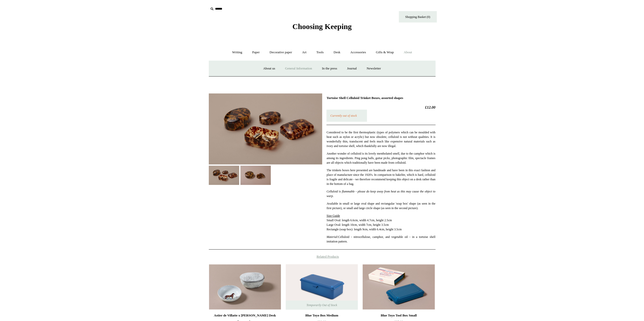 The image size is (644, 321). What do you see at coordinates (399, 287) in the screenshot?
I see `img: Blue Toyo Tool Box Small` at bounding box center [399, 287].